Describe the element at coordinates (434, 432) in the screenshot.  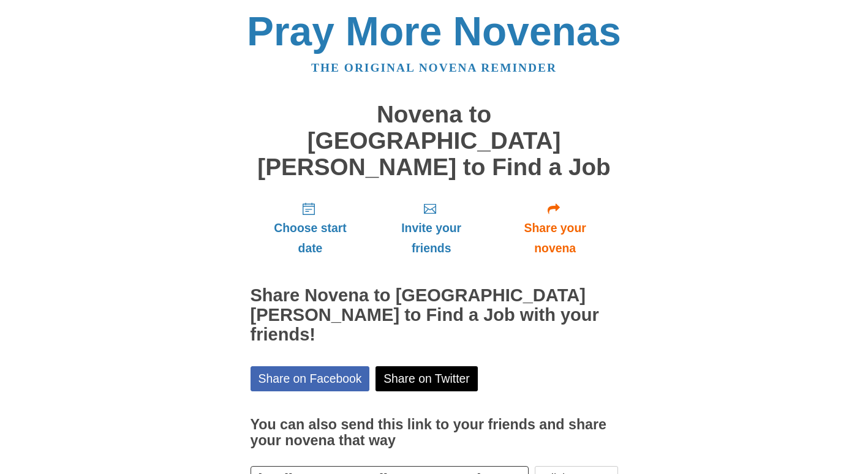
I see `h3: You can also send this link to your friends and share your novena that way` at that location.